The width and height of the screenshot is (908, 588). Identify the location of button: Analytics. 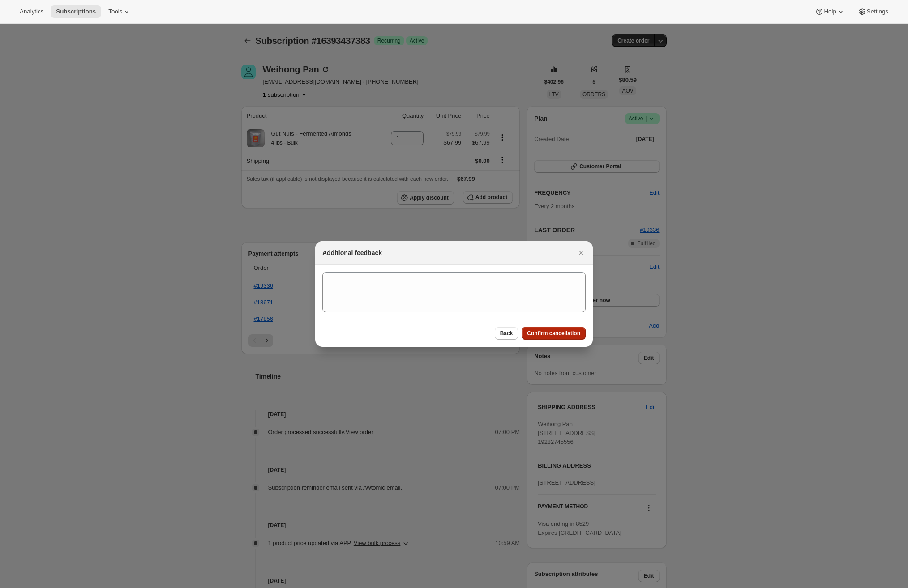
(31, 12).